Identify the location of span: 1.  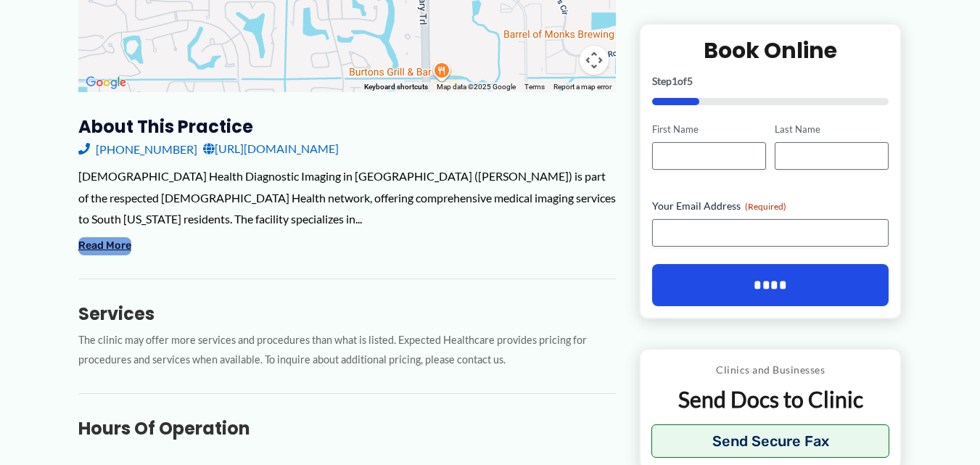
(674, 81).